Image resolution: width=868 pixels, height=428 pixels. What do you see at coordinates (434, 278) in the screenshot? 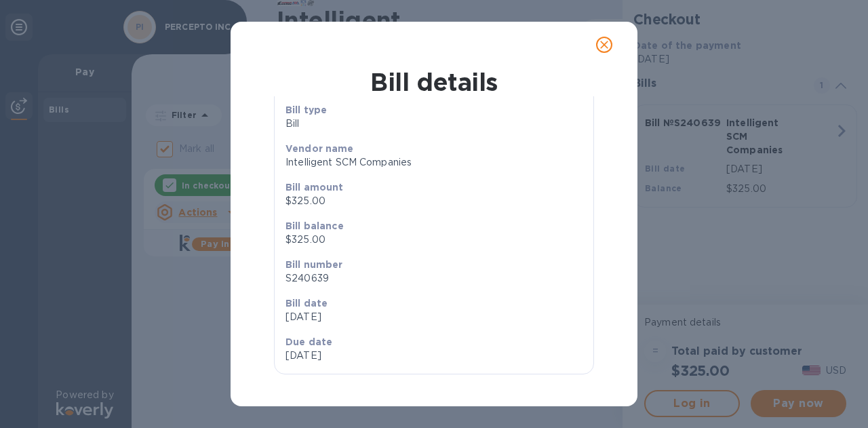
I see `p: S240639` at bounding box center [434, 278].